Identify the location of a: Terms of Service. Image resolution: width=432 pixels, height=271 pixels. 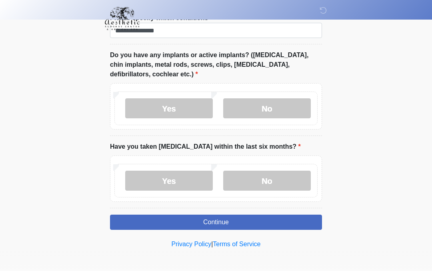
(237, 245).